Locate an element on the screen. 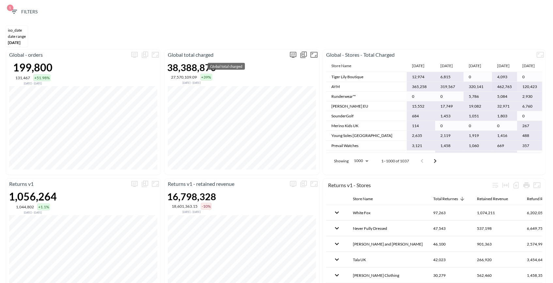  div: Returns v1 - Stores is located at coordinates (409, 185).